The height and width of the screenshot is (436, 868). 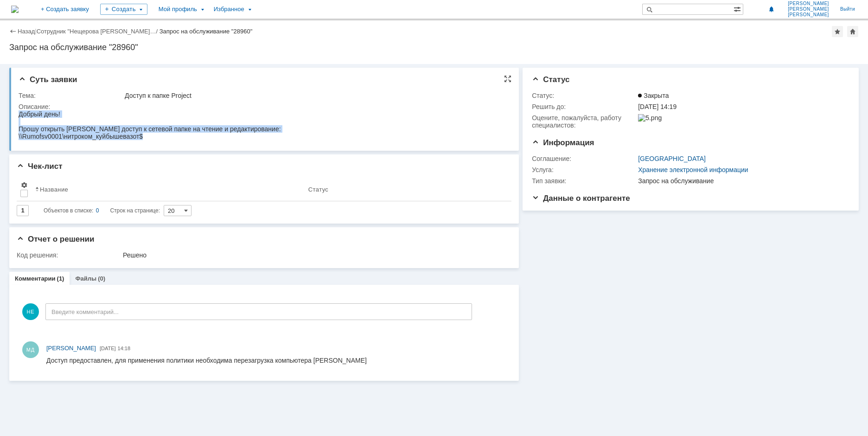 What do you see at coordinates (263, 107) in the screenshot?
I see `div: Описание:` at bounding box center [263, 107].